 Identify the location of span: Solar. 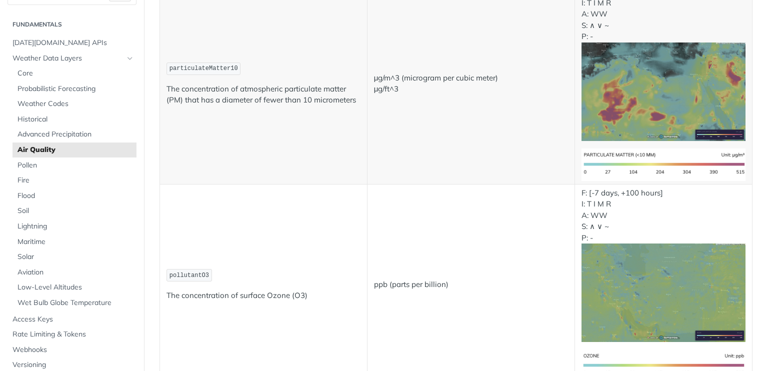
(75, 257).